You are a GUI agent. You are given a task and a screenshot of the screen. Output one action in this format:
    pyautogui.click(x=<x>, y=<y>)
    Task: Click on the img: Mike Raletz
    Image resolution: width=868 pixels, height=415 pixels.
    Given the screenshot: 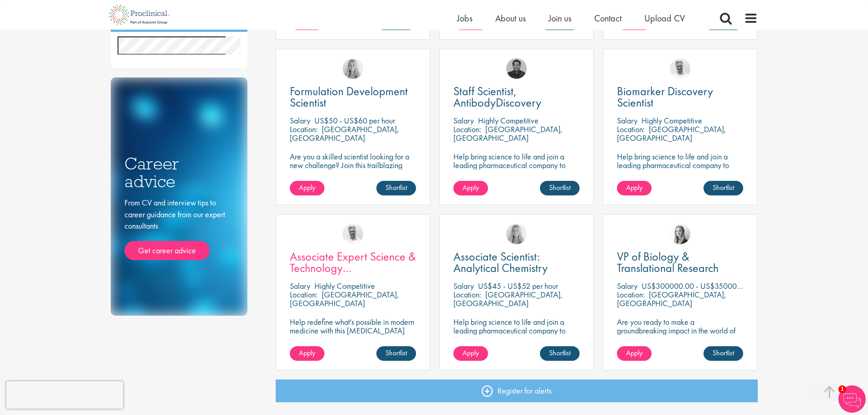 What is the action you would take?
    pyautogui.click(x=516, y=69)
    